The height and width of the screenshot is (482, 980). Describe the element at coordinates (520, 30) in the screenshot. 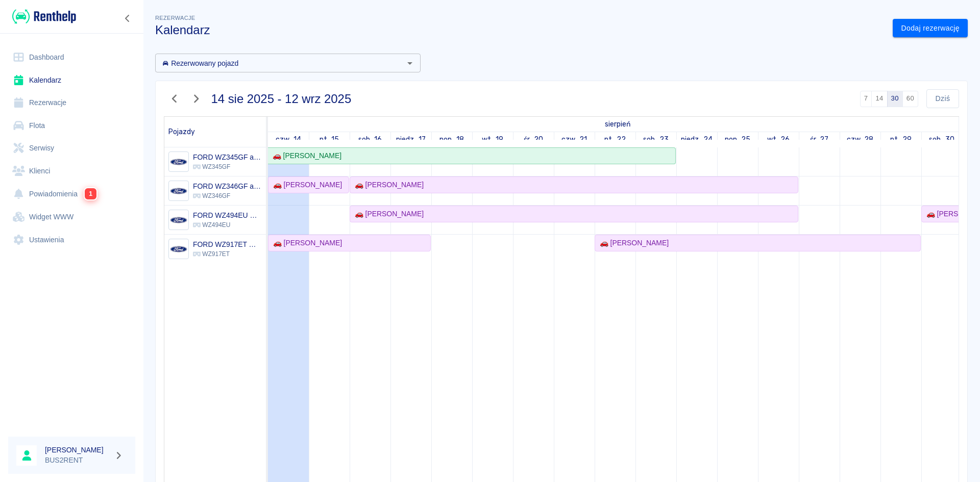

I see `h3: Kalendarz` at that location.